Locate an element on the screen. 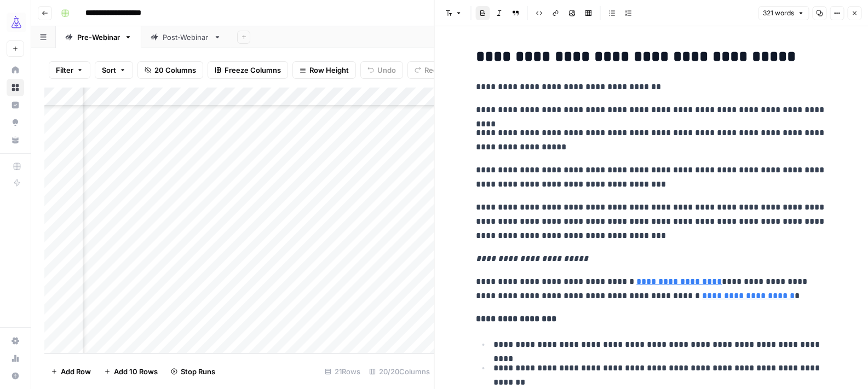  a: Settings is located at coordinates (15, 341).